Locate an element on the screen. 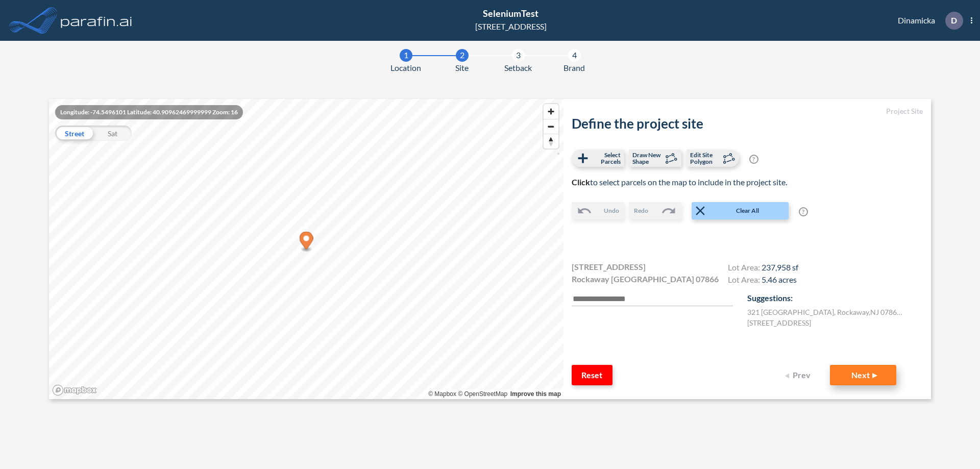 Image resolution: width=980 pixels, height=469 pixels. canvas: Map is located at coordinates (306, 249).